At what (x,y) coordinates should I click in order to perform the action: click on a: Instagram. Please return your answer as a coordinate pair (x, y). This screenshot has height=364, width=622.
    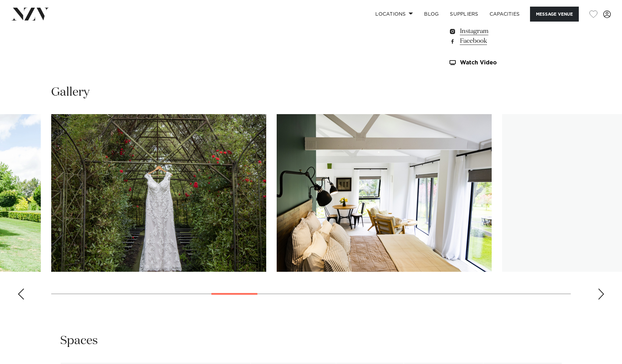
    Looking at the image, I should click on (506, 32).